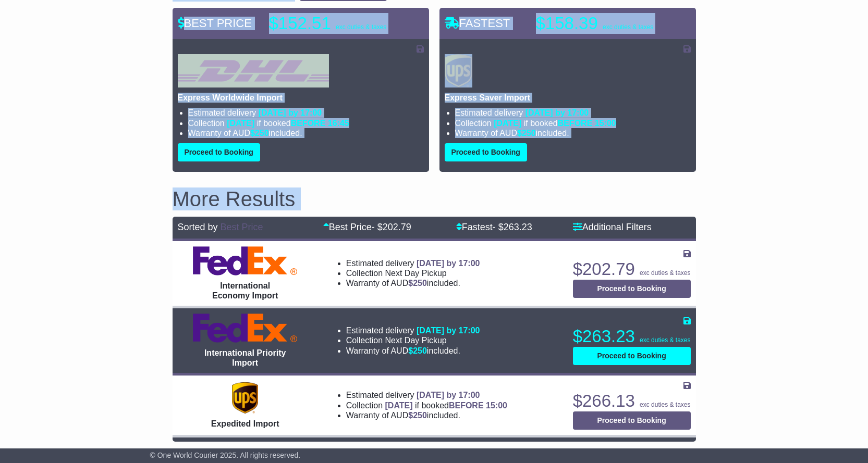 The height and width of the screenshot is (463, 868). Describe the element at coordinates (242, 227) in the screenshot. I see `a: Best Price` at that location.